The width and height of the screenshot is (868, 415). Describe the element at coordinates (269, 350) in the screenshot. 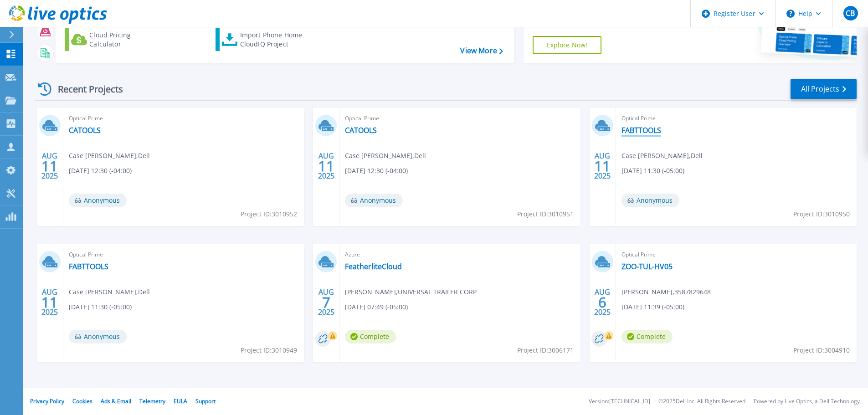

I see `span: Project ID: 3010949` at that location.